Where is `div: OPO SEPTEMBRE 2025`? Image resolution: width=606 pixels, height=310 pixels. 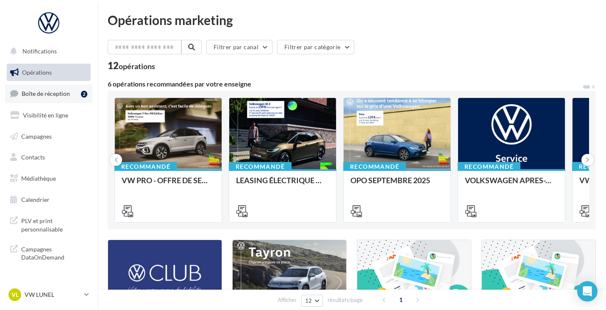
div: OPO SEPTEMBRE 2025 is located at coordinates (397, 184).